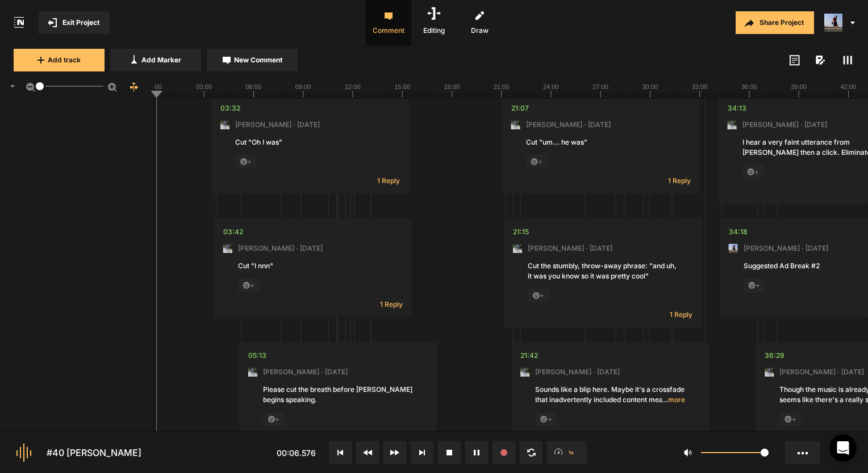 This screenshot has height=473, width=868. I want to click on div: Cut "I nnn", so click(313, 266).